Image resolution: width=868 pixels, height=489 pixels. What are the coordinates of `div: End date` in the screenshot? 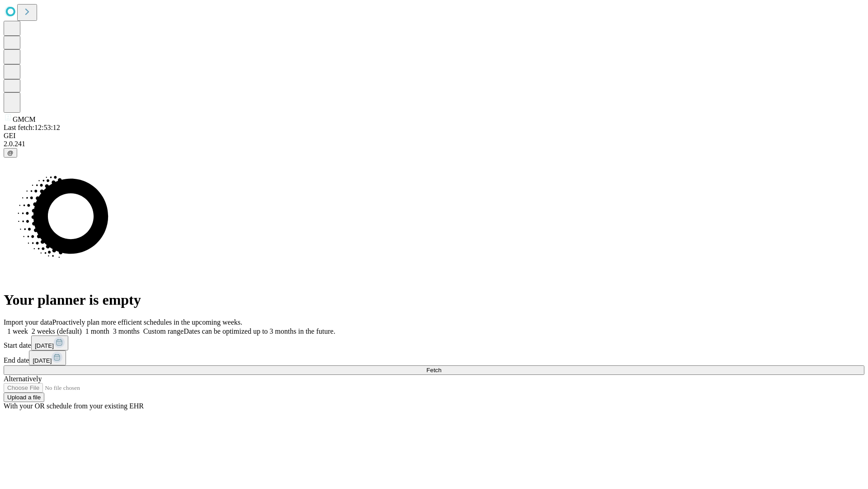 It's located at (434, 357).